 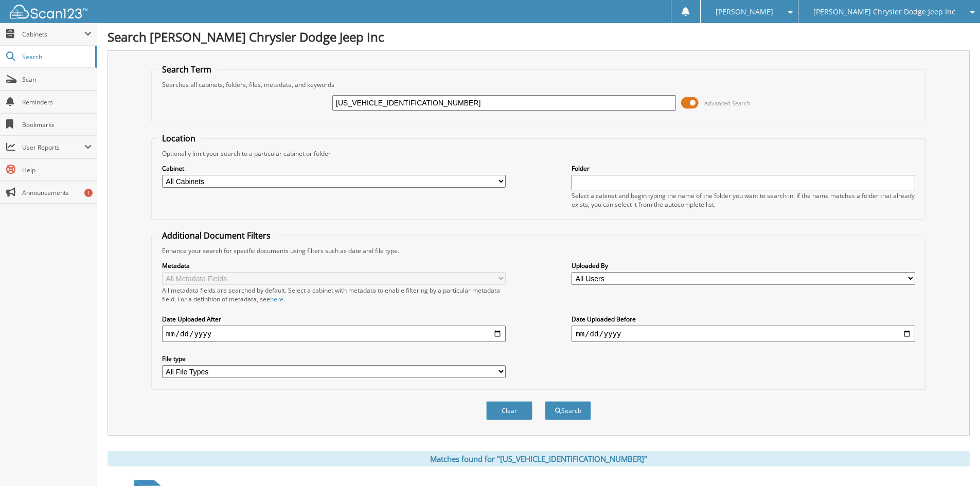 What do you see at coordinates (743, 319) in the screenshot?
I see `label: Date Uploaded Before` at bounding box center [743, 319].